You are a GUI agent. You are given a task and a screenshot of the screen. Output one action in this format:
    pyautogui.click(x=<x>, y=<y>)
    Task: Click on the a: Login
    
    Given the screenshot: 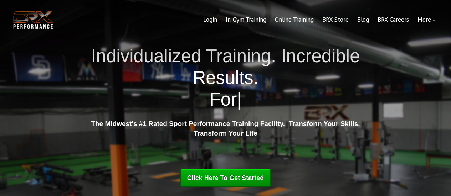 What is the action you would take?
    pyautogui.click(x=210, y=20)
    